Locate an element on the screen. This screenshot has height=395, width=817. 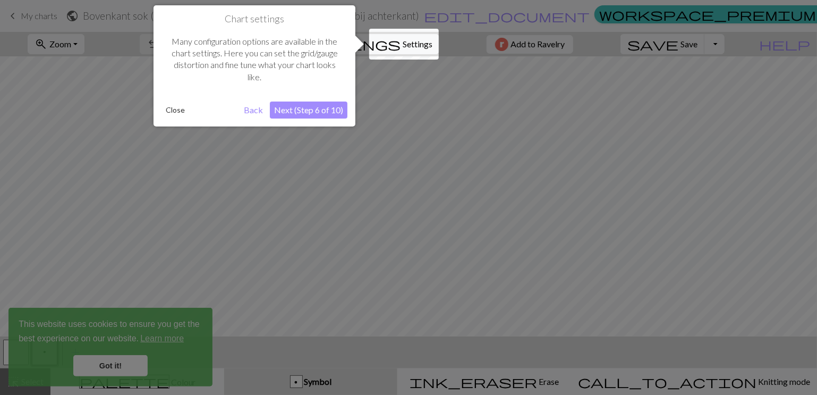
div: Chart settings is located at coordinates (254, 66).